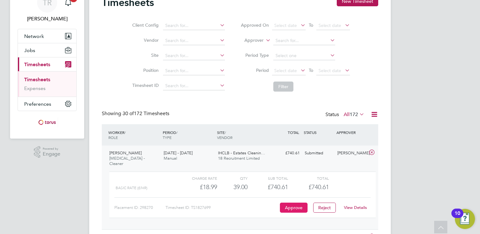 This screenshot has width=480, height=234. Describe the element at coordinates (144, 70) in the screenshot. I see `label: Position` at that location.